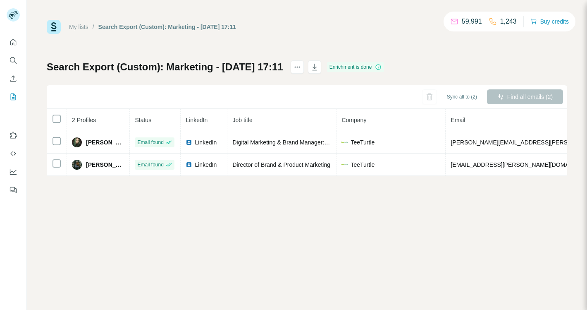  What do you see at coordinates (462, 97) in the screenshot?
I see `span: Sync all to (2)` at bounding box center [462, 97].